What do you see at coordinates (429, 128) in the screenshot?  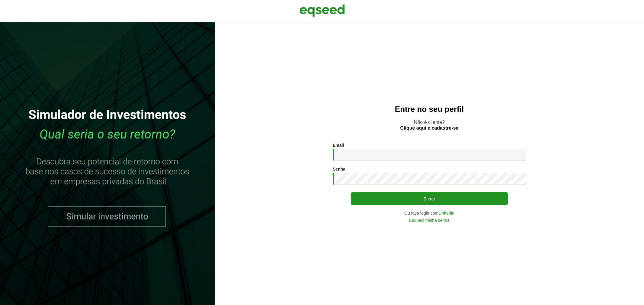 I see `a: Clique aqui e cadastre-se` at bounding box center [429, 128].